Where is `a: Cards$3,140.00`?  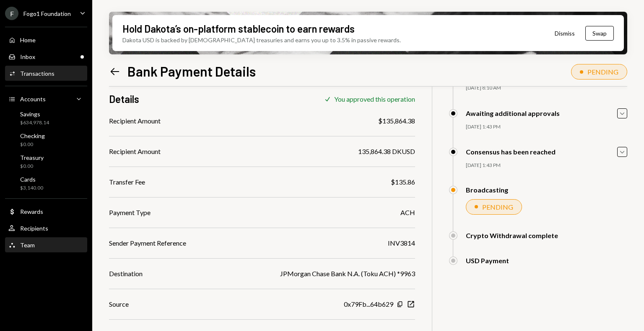 a: Cards$3,140.00 is located at coordinates (46, 183).